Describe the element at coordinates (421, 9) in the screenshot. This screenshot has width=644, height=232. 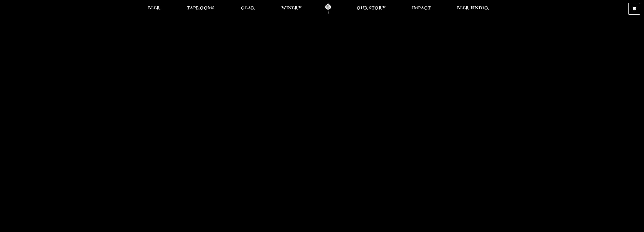
I see `a: Impact` at that location.